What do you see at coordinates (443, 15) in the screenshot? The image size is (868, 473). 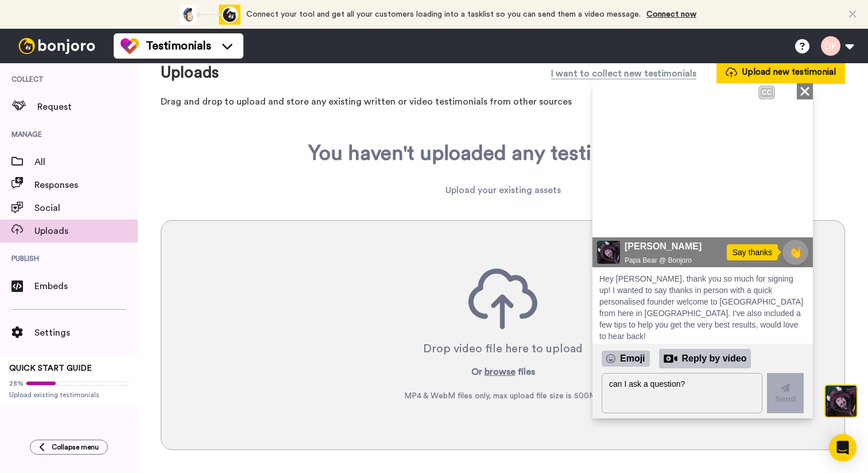 I see `span: Connect your tool and get all your customers loading into a tasklist so you can send them a video...` at bounding box center [443, 15].